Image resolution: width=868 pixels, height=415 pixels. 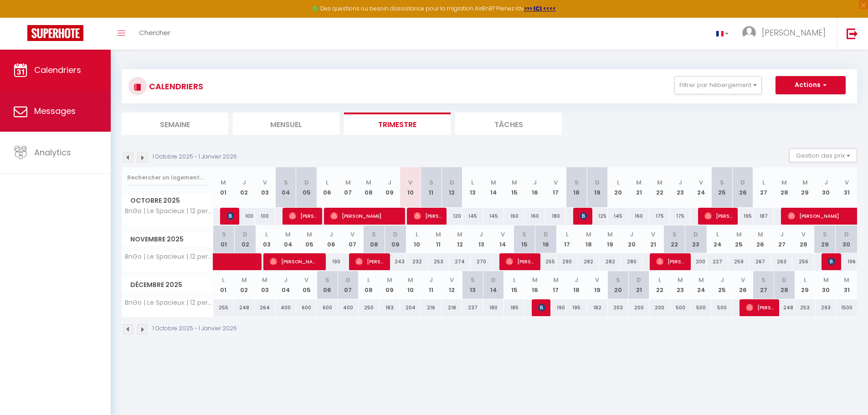 What do you see at coordinates (805, 285) in the screenshot?
I see `th: 29` at bounding box center [805, 285].